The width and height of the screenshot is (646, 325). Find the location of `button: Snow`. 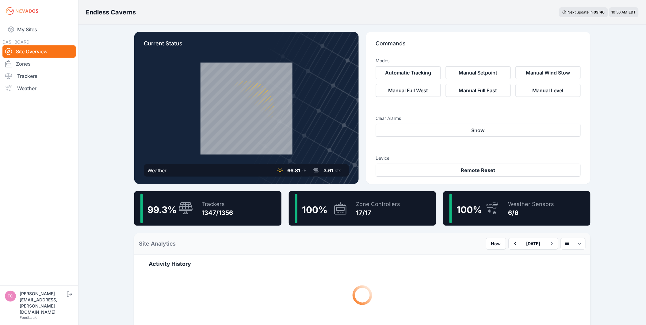

button: Snow is located at coordinates (478, 130).